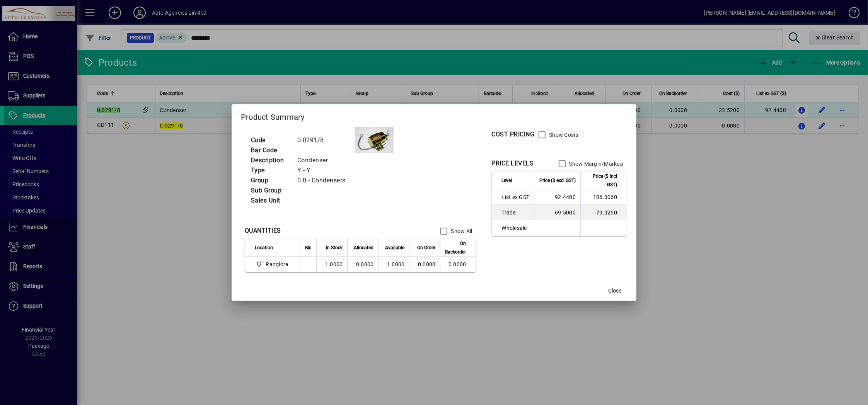  What do you see at coordinates (557, 213) in the screenshot?
I see `td: 69.5000` at bounding box center [557, 213].